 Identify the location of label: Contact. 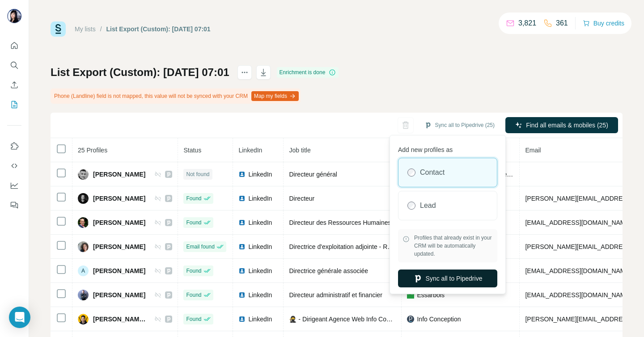
(432, 172).